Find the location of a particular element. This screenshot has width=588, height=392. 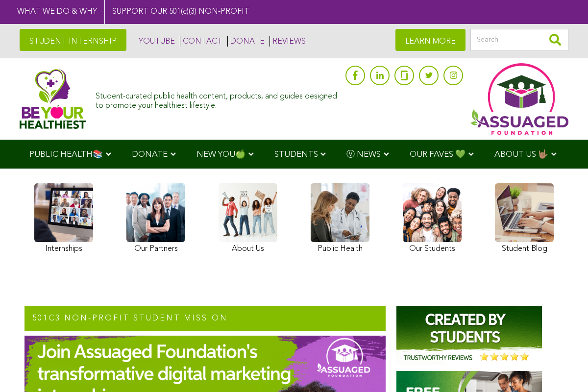

h2: 501c3 NON-PROFIT STUDENT MISSION is located at coordinates (205, 319).